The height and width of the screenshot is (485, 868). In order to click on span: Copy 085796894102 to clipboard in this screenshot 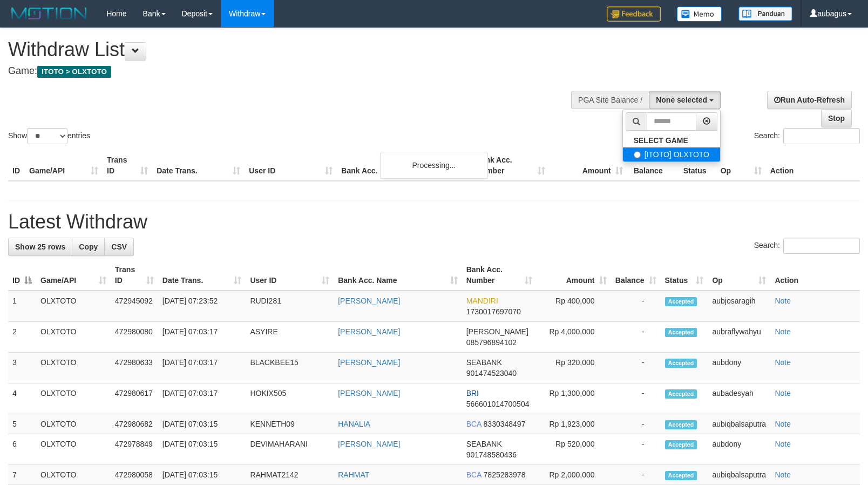, I will do `click(491, 342)`.